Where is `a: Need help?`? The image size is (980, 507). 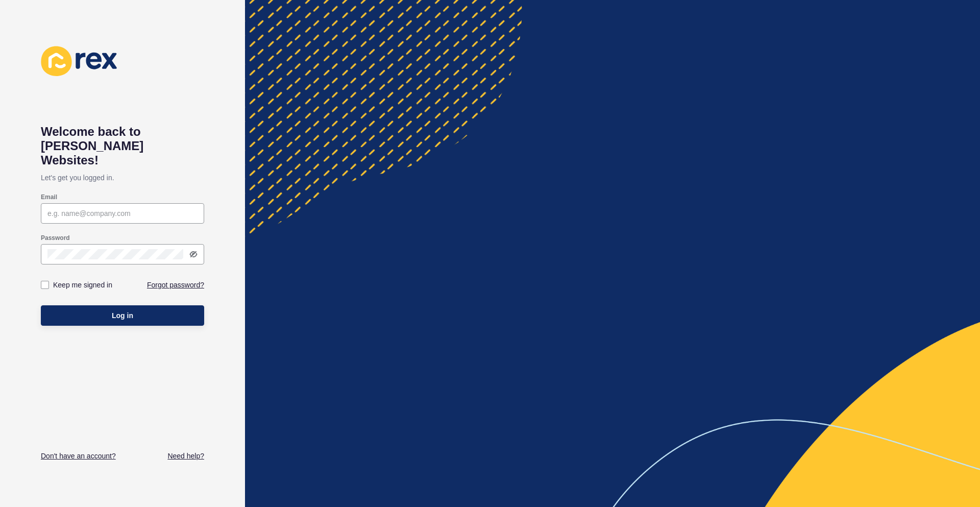 a: Need help? is located at coordinates (186, 456).